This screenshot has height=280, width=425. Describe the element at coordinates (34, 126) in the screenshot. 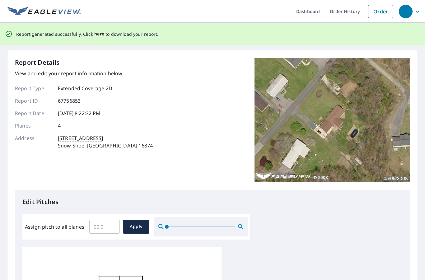

I see `p: Planes` at that location.